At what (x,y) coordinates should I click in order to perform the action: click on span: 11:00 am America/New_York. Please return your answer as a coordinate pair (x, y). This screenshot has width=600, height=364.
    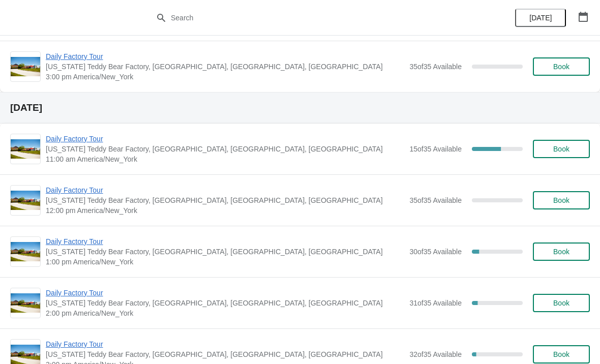
    Looking at the image, I should click on (225, 159).